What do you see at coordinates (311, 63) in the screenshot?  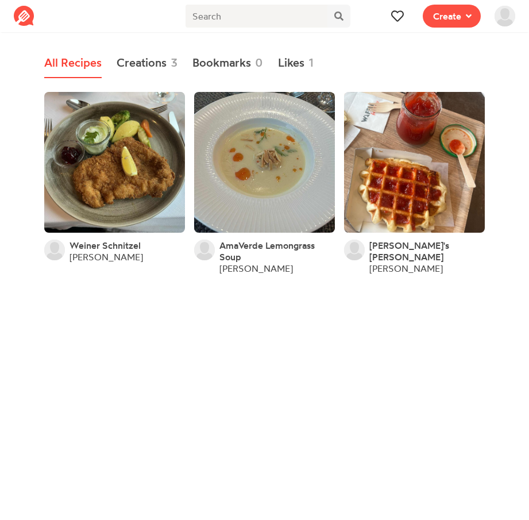 I see `span: 1` at bounding box center [311, 63].